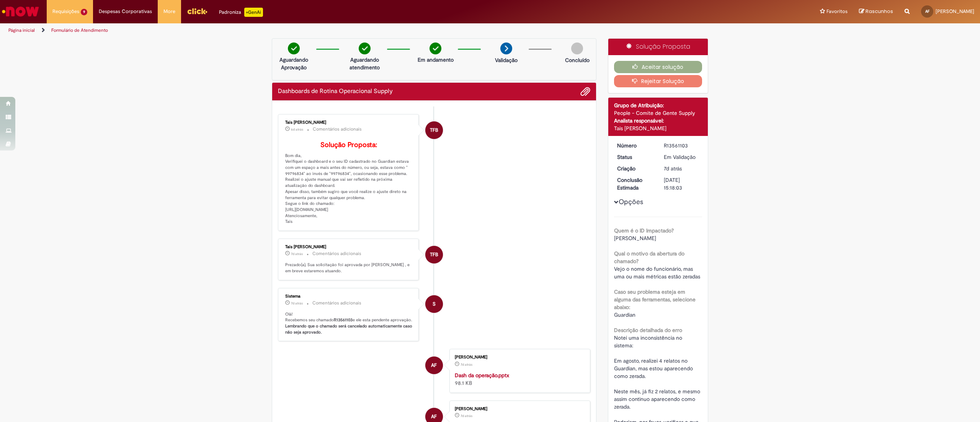 The width and height of the screenshot is (980, 422). Describe the element at coordinates (837, 12) in the screenshot. I see `span: Favoritos` at that location.